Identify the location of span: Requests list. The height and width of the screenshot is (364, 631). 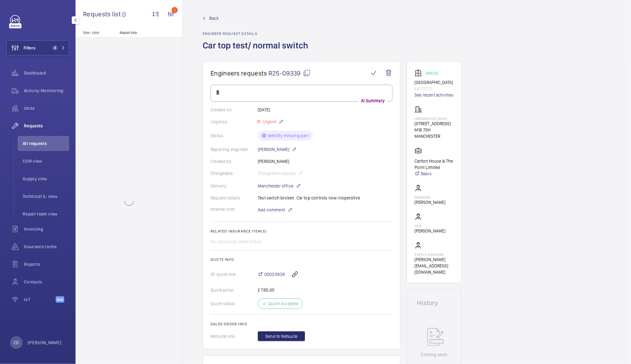
(102, 14).